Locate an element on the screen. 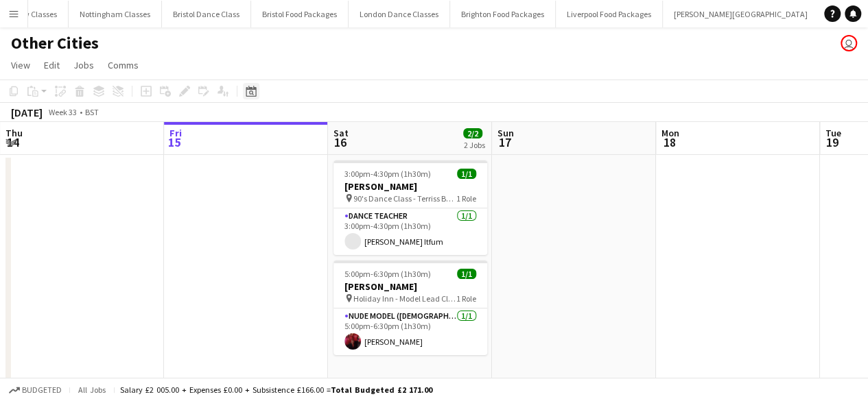 Image resolution: width=868 pixels, height=401 pixels. span: 17 is located at coordinates (505, 142).